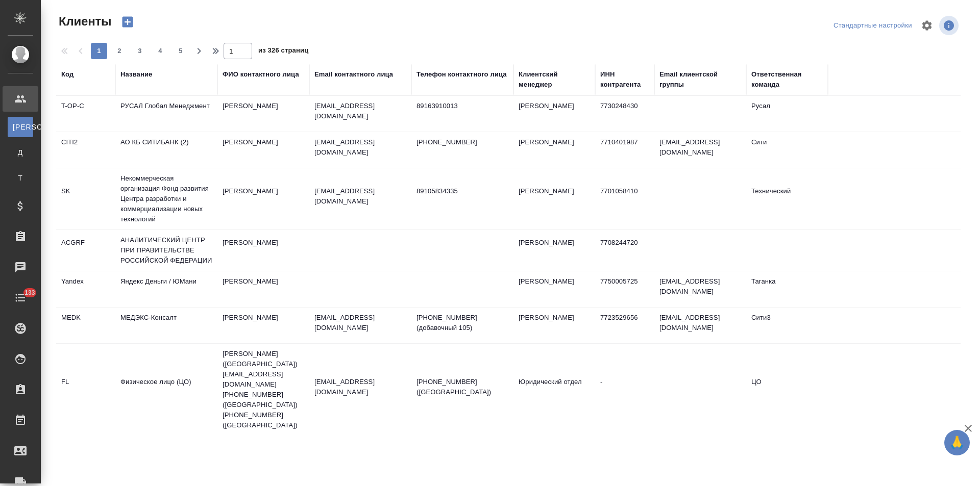  Describe the element at coordinates (873, 26) in the screenshot. I see `div: split button` at that location.